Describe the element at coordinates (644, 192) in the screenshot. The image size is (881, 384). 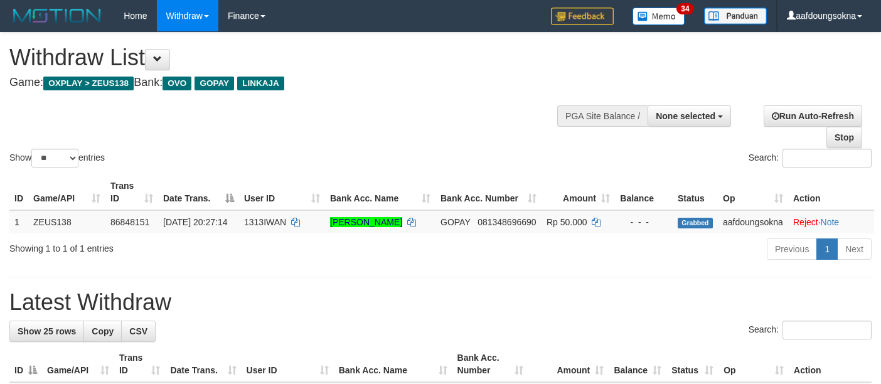
I see `th: Balance` at that location.